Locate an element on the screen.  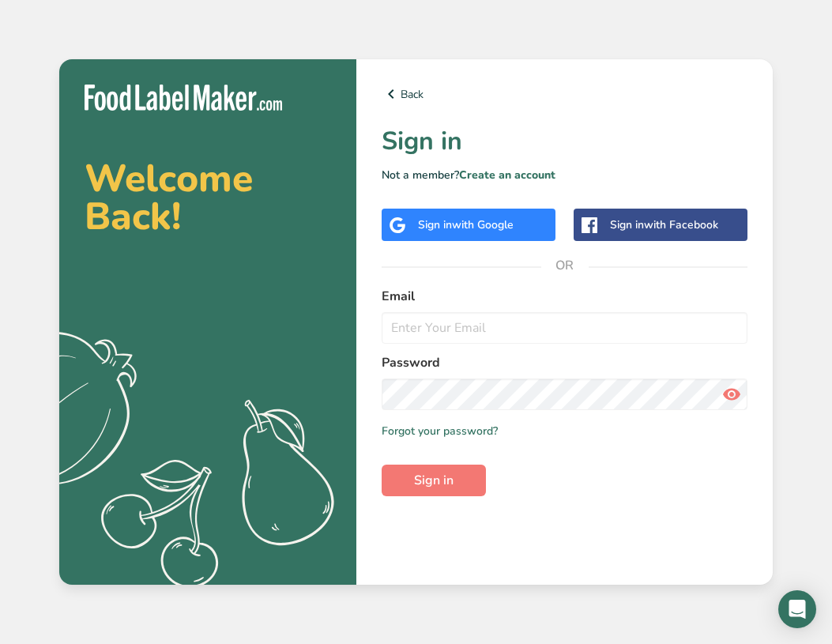
a: Back is located at coordinates (565, 94).